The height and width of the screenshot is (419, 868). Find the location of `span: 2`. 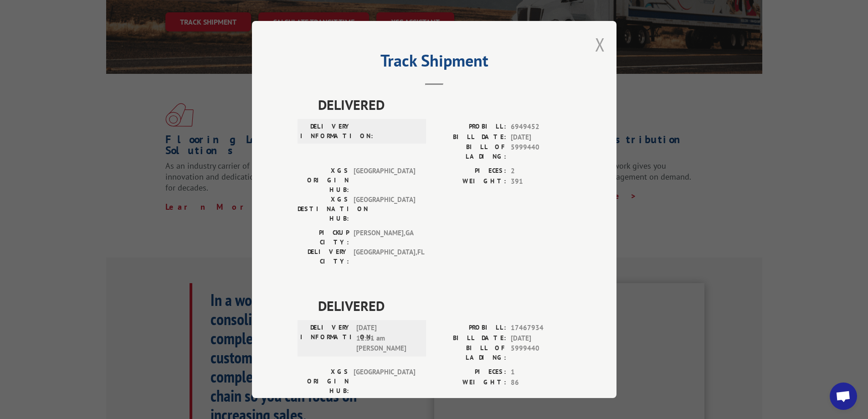

span: 2 is located at coordinates (541, 171).